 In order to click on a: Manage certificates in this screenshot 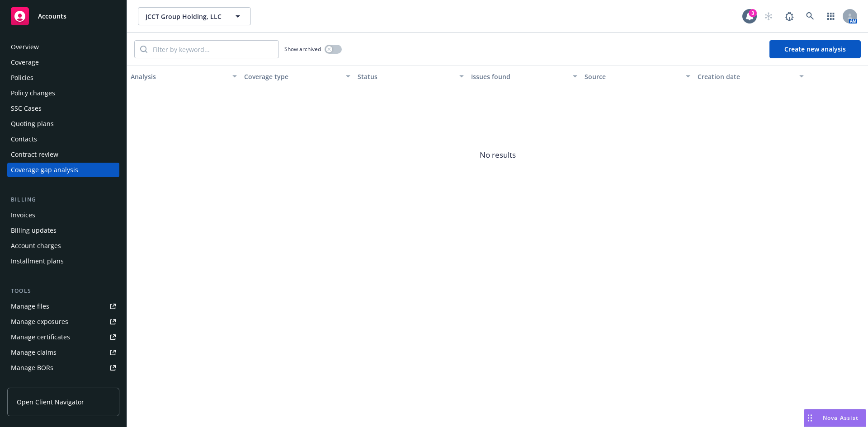, I will do `click(63, 337)`.